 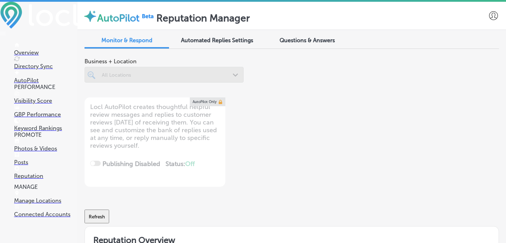 I want to click on a: Manage Locations, so click(x=46, y=197).